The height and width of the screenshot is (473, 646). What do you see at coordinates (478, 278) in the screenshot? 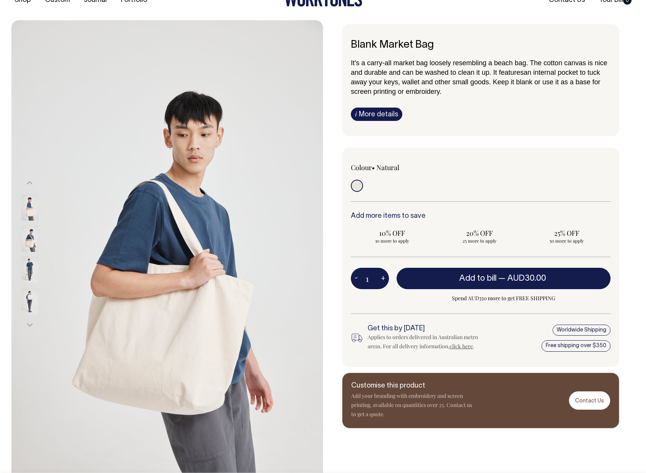
I see `span: Add to bill` at bounding box center [478, 278].